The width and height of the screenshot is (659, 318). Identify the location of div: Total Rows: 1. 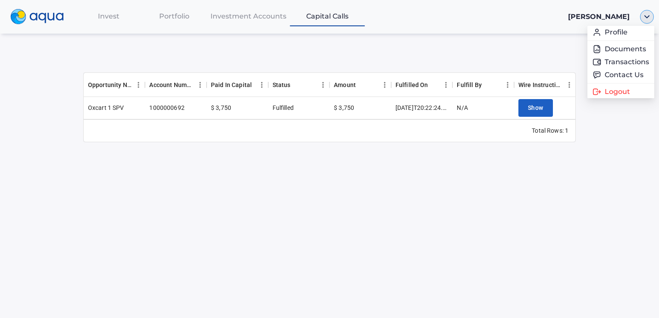
(550, 131).